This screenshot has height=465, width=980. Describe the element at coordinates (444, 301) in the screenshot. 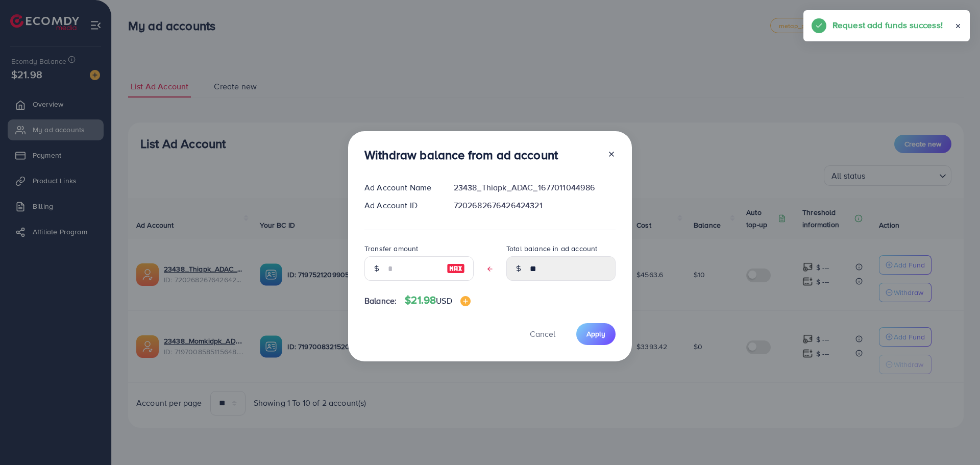

I see `span: USD` at that location.